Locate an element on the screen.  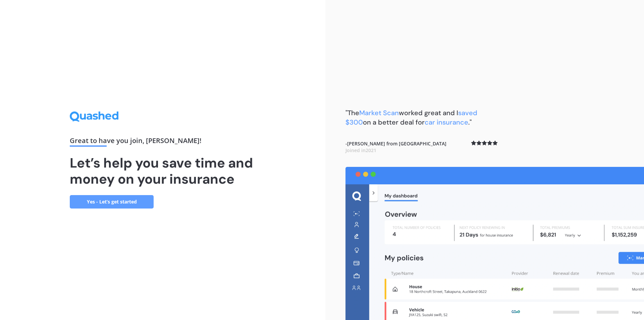
span: Joined in 2021 is located at coordinates (361, 150).